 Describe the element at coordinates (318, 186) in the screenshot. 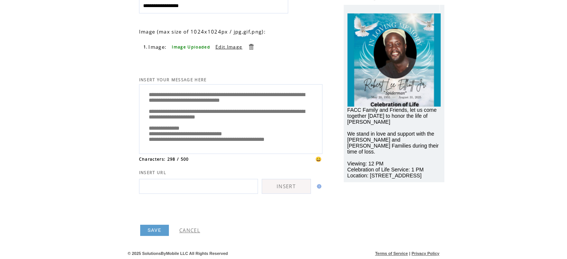

I see `img: help.gif` at that location.